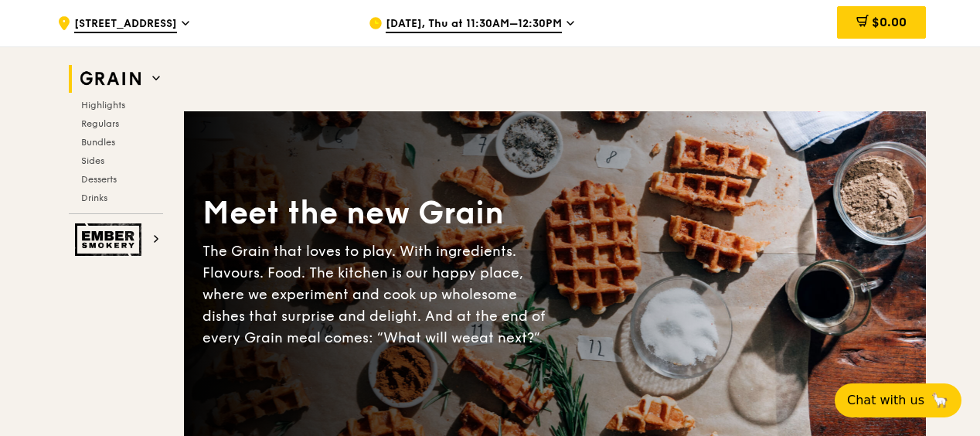 This screenshot has width=980, height=436. What do you see at coordinates (111, 240) in the screenshot?
I see `img: Ember Smokery web logo` at bounding box center [111, 240].